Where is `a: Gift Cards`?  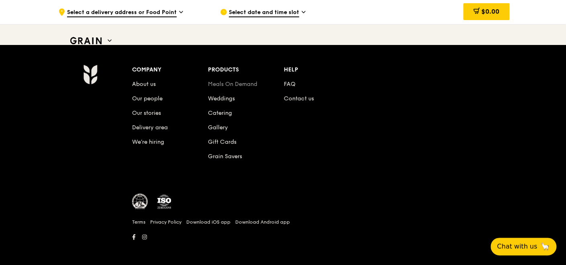 a: Gift Cards is located at coordinates (222, 142).